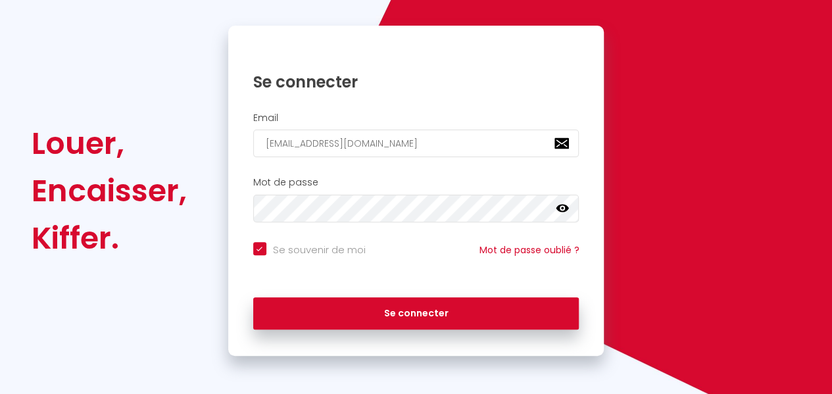 This screenshot has height=394, width=832. What do you see at coordinates (417, 143) in the screenshot?
I see `input: Ton Email` at bounding box center [417, 143].